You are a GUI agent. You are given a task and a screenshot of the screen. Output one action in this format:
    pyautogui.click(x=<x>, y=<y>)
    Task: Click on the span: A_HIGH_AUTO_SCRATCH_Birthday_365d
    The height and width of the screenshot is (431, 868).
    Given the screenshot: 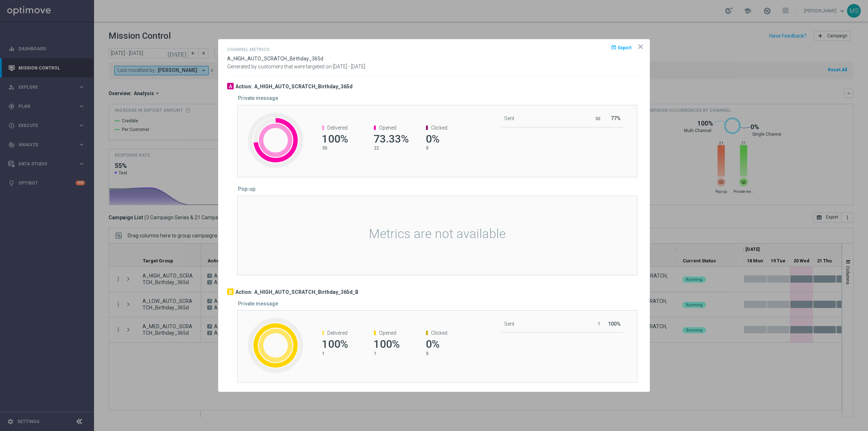 What is the action you would take?
    pyautogui.click(x=275, y=59)
    